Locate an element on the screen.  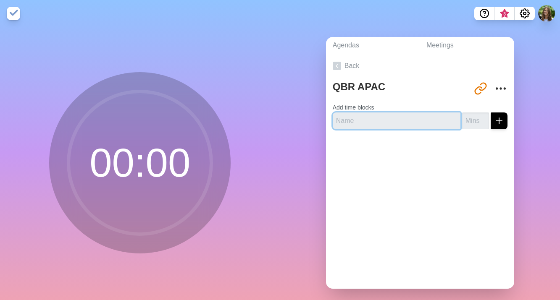
button: Share link is located at coordinates (481, 89).